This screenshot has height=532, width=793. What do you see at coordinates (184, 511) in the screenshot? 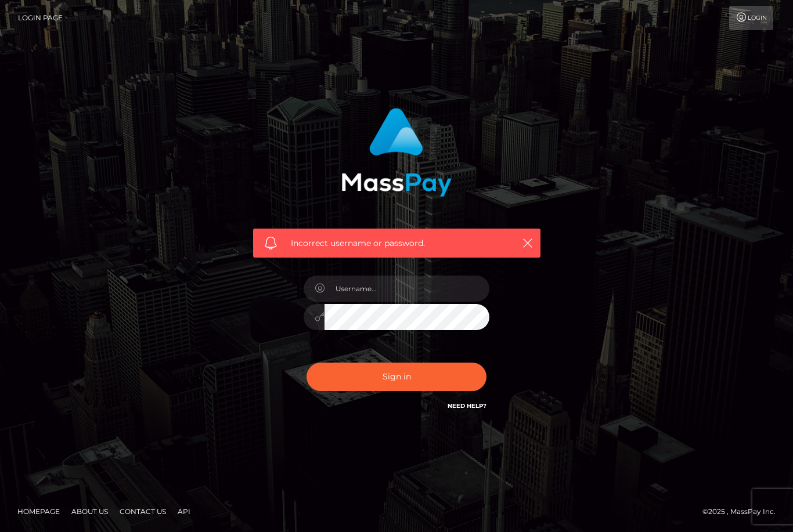
I see `a: API` at bounding box center [184, 511].